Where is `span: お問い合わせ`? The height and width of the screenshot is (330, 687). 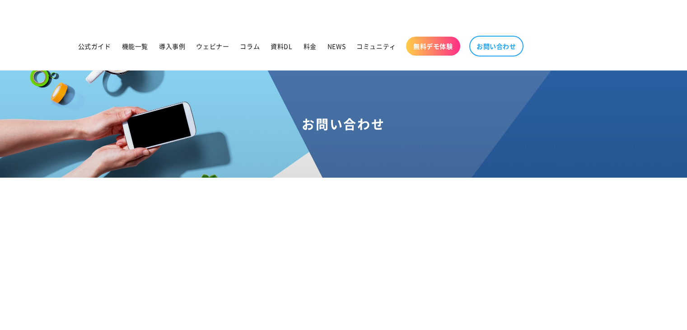 span: お問い合わせ is located at coordinates (497, 46).